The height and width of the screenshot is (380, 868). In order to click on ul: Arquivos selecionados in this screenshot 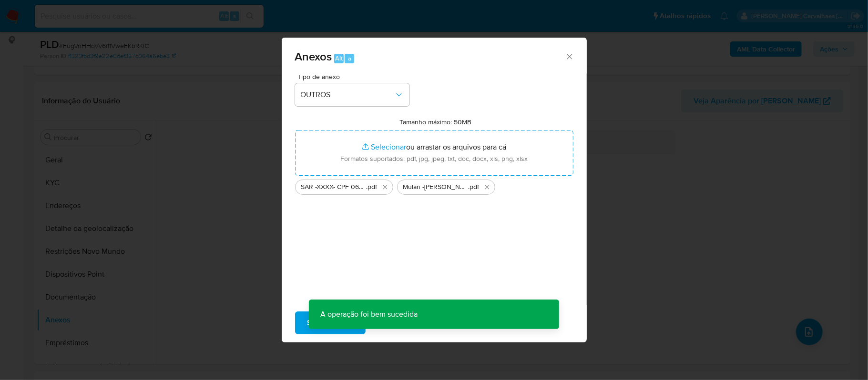, I will do `click(434, 185)`.